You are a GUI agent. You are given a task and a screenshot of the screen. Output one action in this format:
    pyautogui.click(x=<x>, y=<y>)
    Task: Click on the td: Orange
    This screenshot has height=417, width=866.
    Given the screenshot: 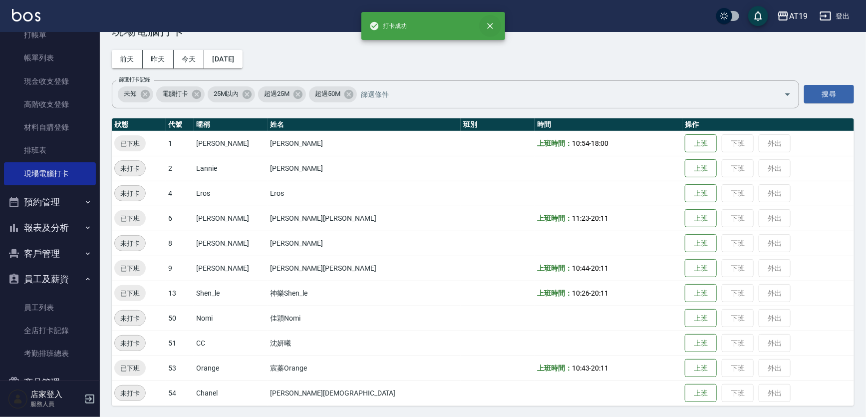 What is the action you would take?
    pyautogui.click(x=231, y=368)
    